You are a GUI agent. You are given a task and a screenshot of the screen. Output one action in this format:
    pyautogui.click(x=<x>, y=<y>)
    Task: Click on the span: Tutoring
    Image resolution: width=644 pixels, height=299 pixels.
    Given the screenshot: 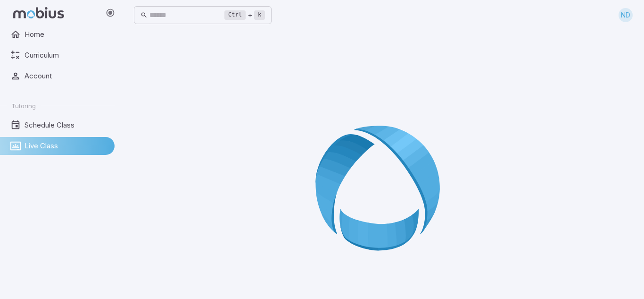 What is the action you would take?
    pyautogui.click(x=24, y=105)
    